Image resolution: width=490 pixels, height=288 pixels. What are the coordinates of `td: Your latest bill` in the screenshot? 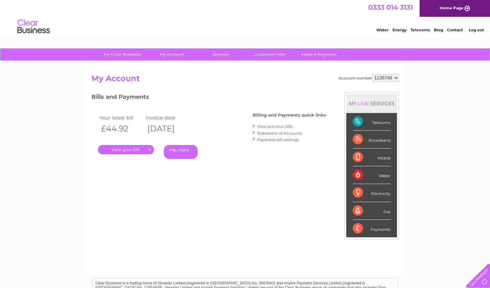 It's located at (121, 118).